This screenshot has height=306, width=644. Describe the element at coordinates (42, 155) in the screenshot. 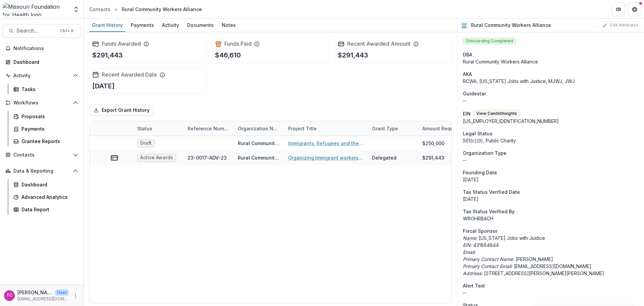

I see `button: Open Contacts` at that location.